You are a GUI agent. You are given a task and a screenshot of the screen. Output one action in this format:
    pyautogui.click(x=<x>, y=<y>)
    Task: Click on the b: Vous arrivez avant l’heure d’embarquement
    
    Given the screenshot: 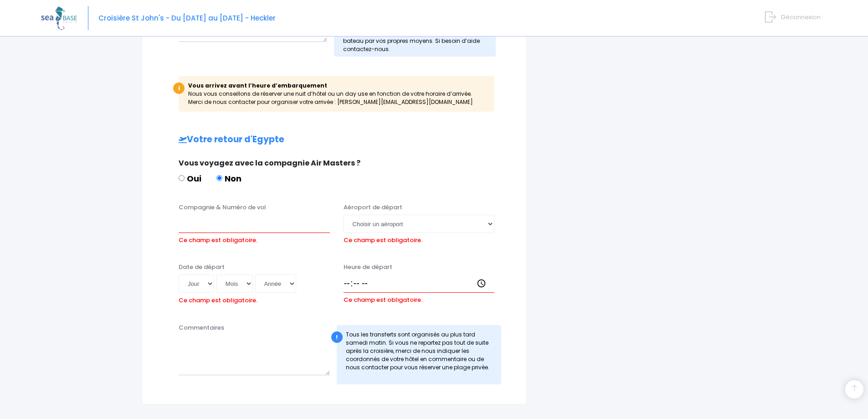 What is the action you would take?
    pyautogui.click(x=258, y=86)
    